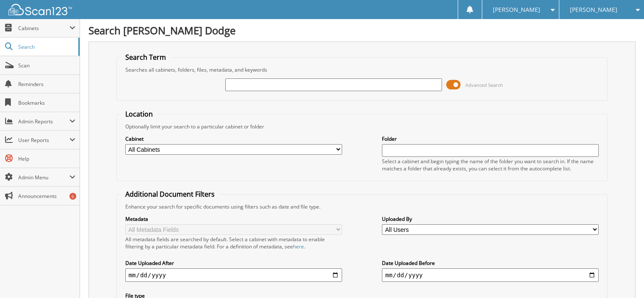 The image size is (644, 298). Describe the element at coordinates (298, 247) in the screenshot. I see `a: here` at that location.